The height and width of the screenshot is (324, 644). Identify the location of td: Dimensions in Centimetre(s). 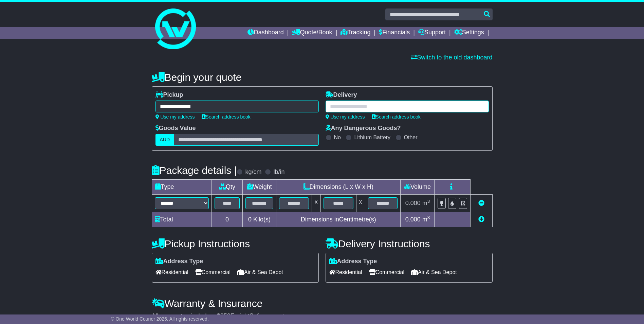
(339, 220).